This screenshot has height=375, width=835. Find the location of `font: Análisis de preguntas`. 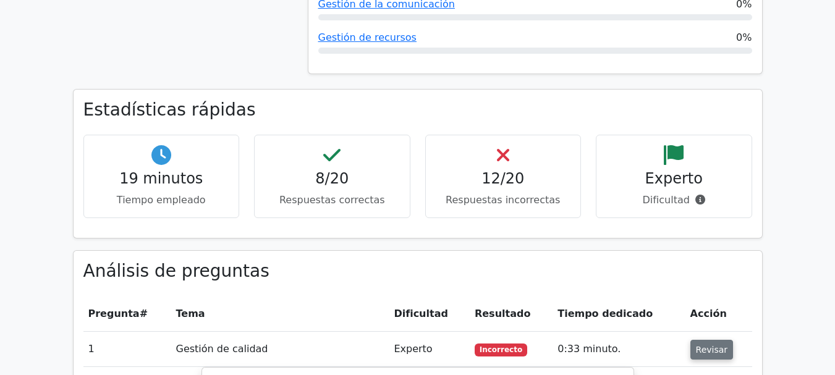

font: Análisis de preguntas is located at coordinates (176, 271).